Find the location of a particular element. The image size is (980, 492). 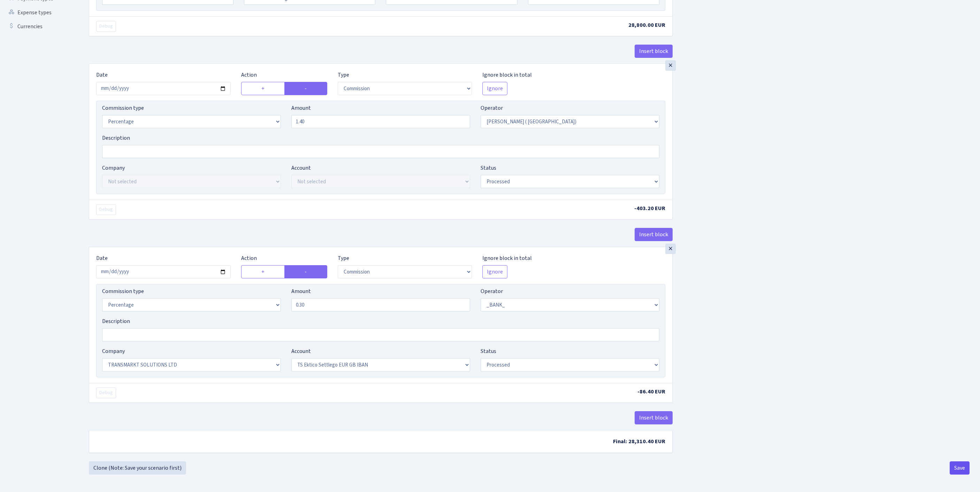

a: Clone (Note: Save your scenario first) is located at coordinates (137, 468).